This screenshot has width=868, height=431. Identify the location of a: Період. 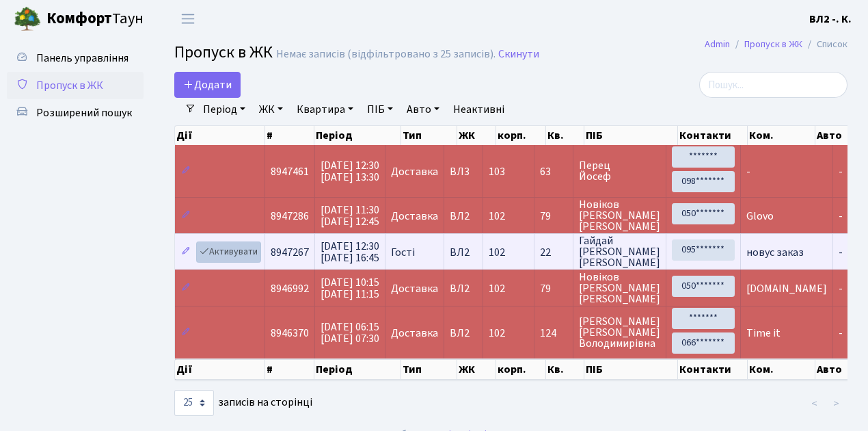
(224, 110).